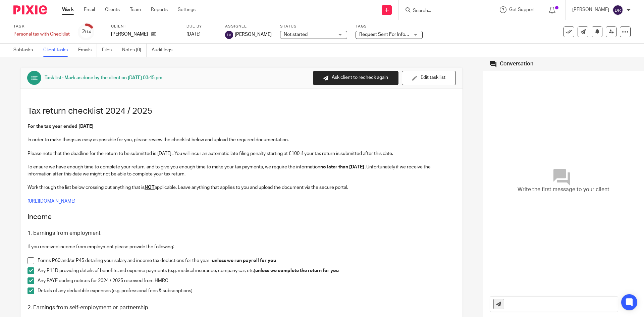 This screenshot has height=317, width=644. Describe the element at coordinates (442, 11) in the screenshot. I see `input: Search` at that location.